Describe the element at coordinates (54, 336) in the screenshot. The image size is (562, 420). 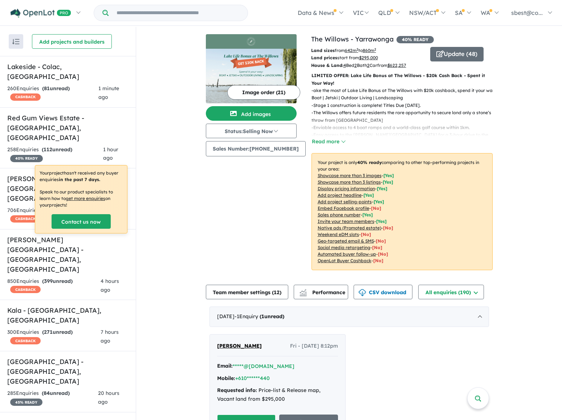
I see `div: 300 Enquir ies` at that location.